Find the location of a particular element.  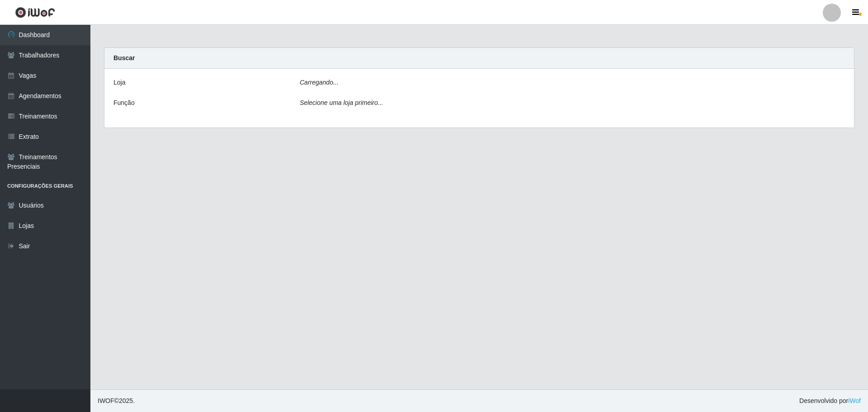

label: Loja is located at coordinates (120, 82).